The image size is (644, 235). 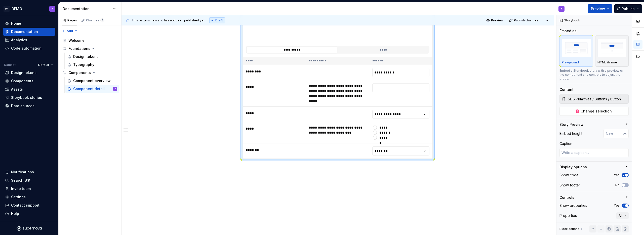 What do you see at coordinates (594, 197) in the screenshot?
I see `button: Controls` at bounding box center [594, 197].